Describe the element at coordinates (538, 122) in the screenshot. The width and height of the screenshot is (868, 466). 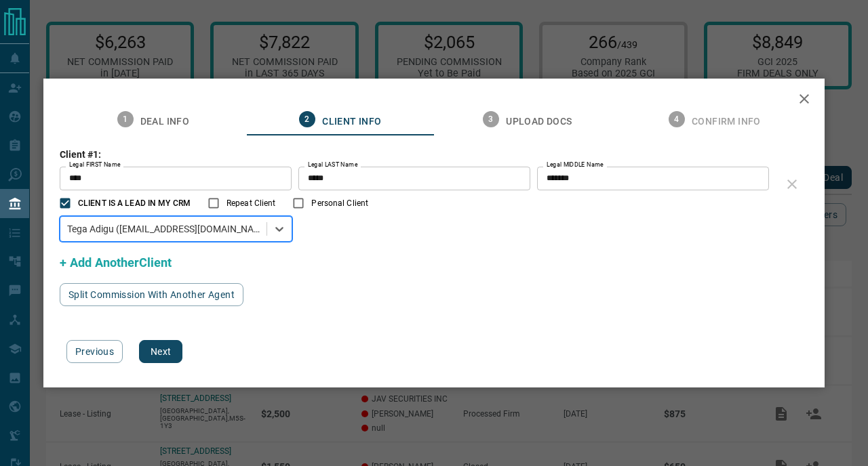
I see `span: Upload Docs` at that location.